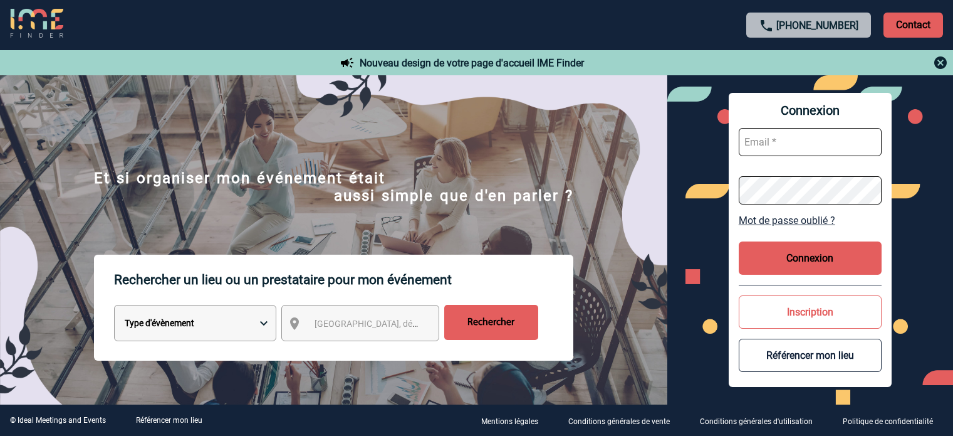 The width and height of the screenshot is (953, 436). I want to click on input: Rechercher, so click(491, 322).